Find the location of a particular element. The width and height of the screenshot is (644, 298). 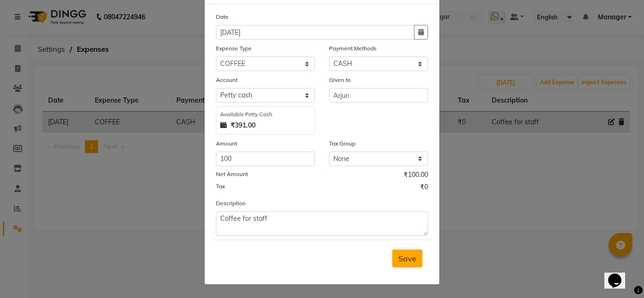

label: Account is located at coordinates (227, 80).